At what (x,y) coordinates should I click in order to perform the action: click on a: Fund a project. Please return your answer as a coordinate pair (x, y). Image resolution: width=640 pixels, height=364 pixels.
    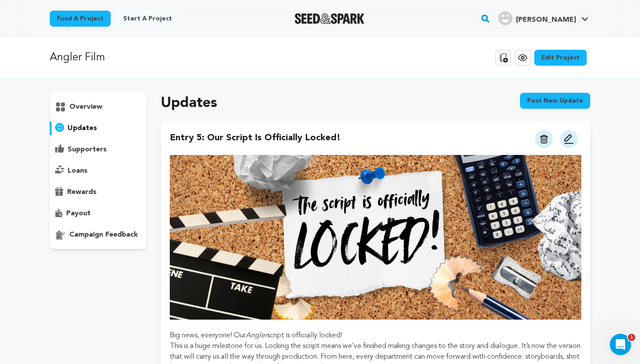
    Looking at the image, I should click on (80, 18).